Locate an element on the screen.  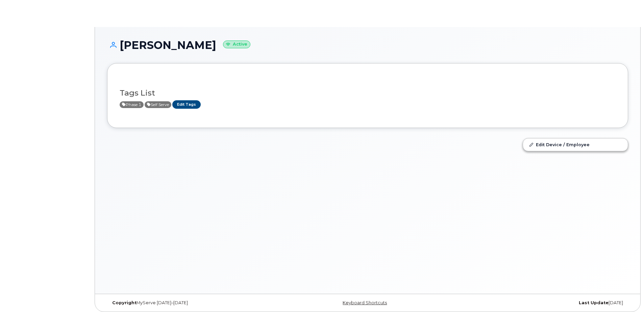
h3: Tags List is located at coordinates (368, 93).